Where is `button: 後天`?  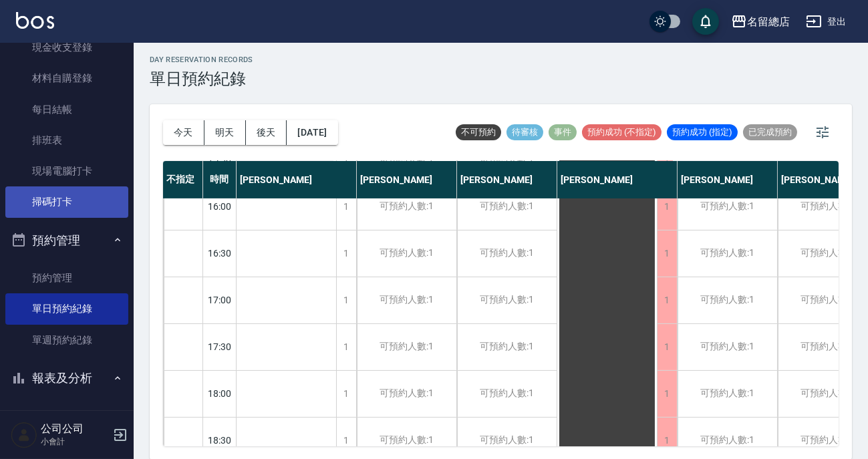
button: 後天 is located at coordinates (267, 132).